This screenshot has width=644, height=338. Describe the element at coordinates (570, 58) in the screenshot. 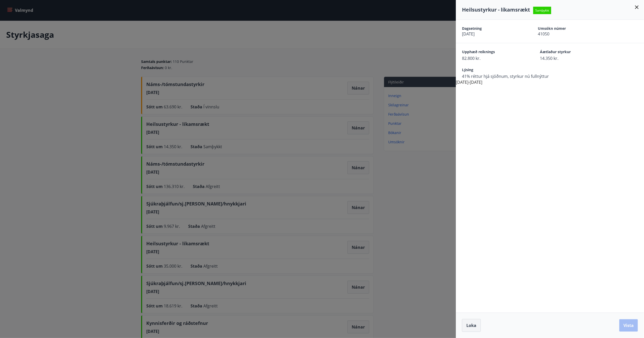

I see `span: 14.350 kr.` at that location.